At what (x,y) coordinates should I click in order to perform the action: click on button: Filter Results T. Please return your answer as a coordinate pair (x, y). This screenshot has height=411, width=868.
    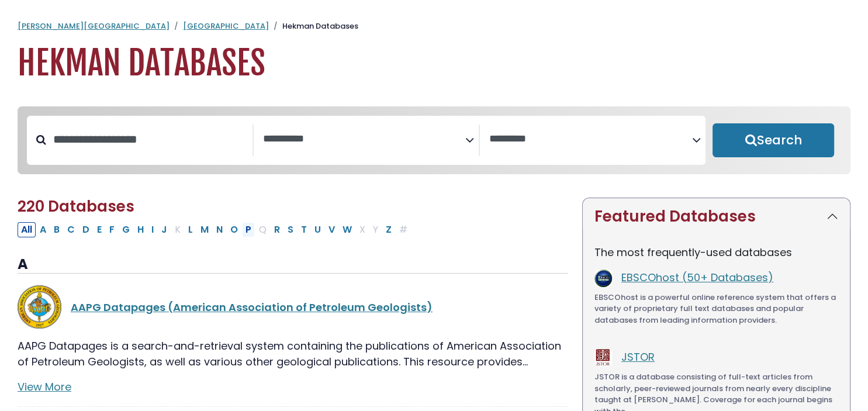
    Looking at the image, I should click on (304, 230).